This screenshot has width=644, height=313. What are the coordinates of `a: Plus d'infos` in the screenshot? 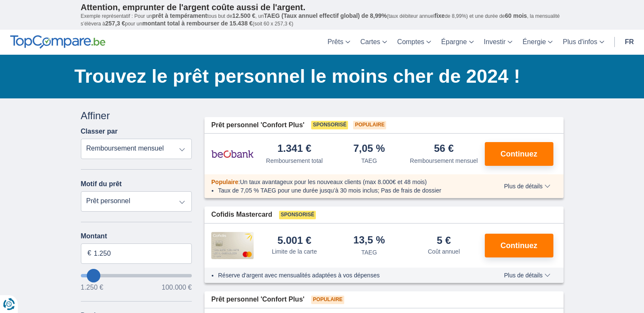 It's located at (584, 42).